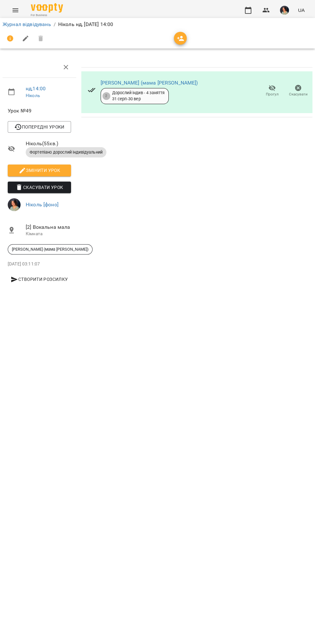 The image size is (315, 644). I want to click on span: UA, so click(301, 10).